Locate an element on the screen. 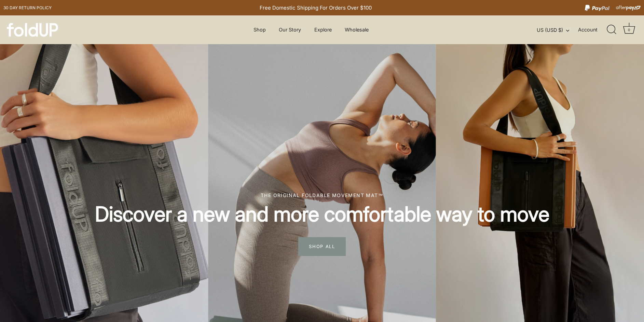  a: Our Story is located at coordinates (290, 30).